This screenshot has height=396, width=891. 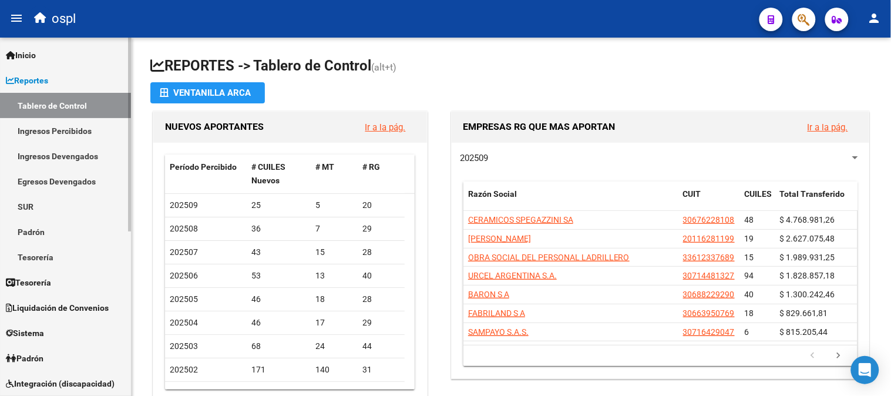 I want to click on span: $ 1.300.242,46, so click(x=807, y=294).